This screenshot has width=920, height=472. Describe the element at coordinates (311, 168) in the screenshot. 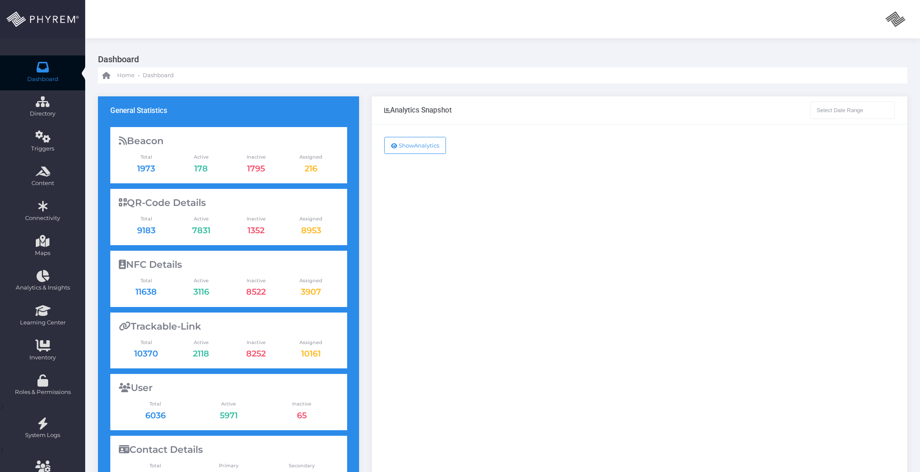

I see `a: 216` at that location.